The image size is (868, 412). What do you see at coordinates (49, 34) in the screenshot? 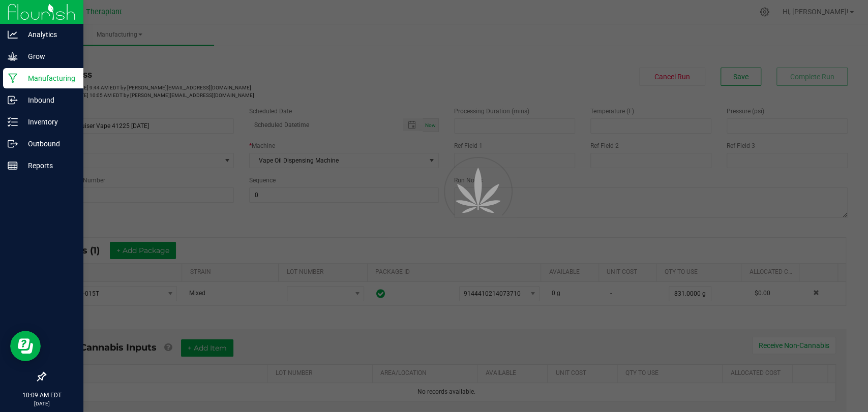
I see `p: Analytics` at bounding box center [49, 34].